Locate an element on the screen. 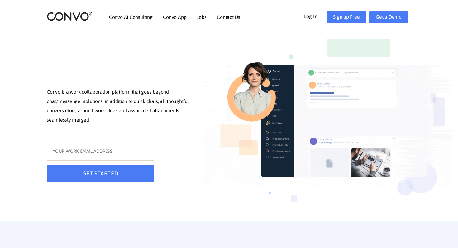 The image size is (458, 248). a: Get a Demo is located at coordinates (389, 17).